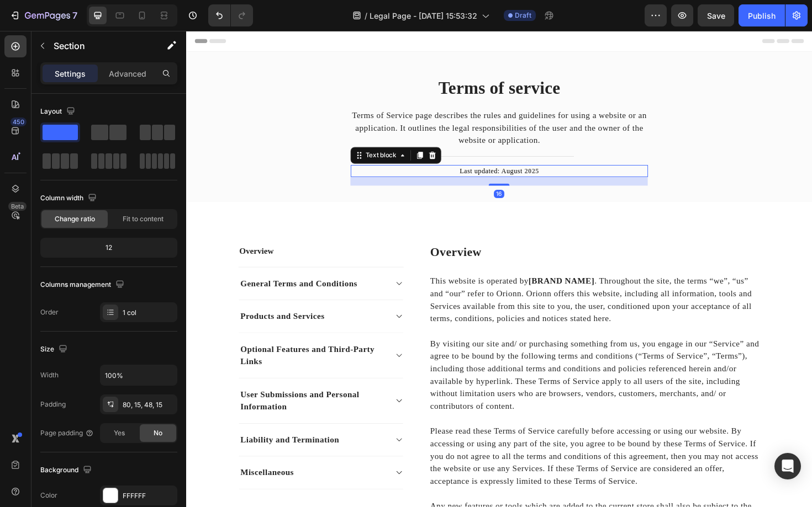 The image size is (812, 507). Describe the element at coordinates (69, 198) in the screenshot. I see `div: Column width` at that location.